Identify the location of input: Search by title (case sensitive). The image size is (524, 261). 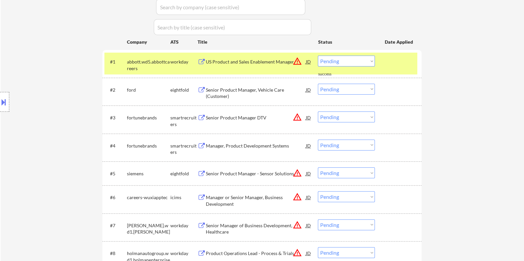
(232, 27).